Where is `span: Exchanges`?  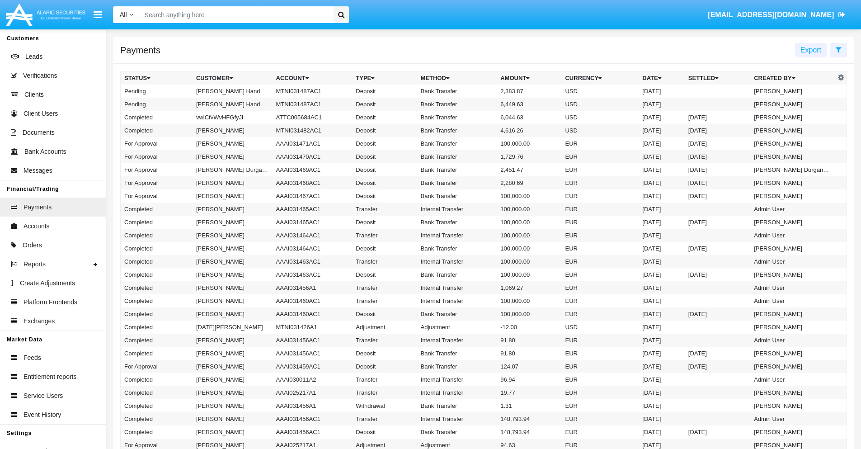
span: Exchanges is located at coordinates (39, 321).